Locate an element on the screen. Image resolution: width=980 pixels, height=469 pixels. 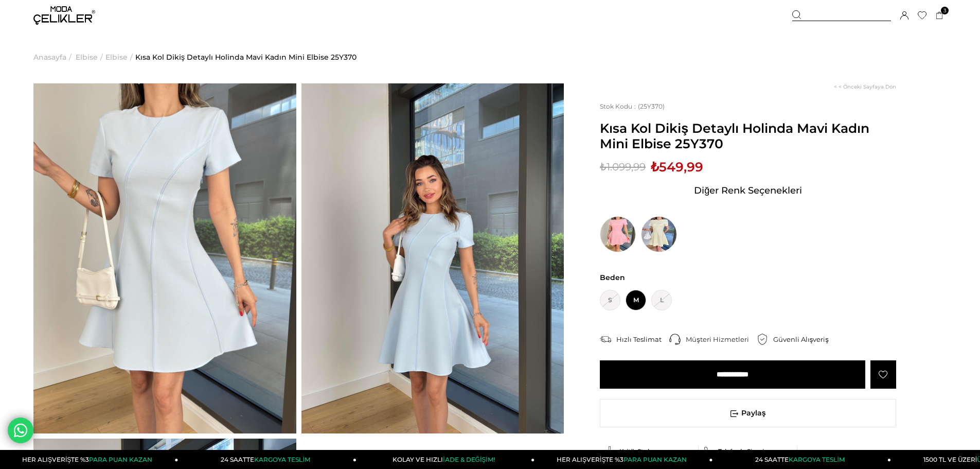
span: Paylaş is located at coordinates (748, 413).